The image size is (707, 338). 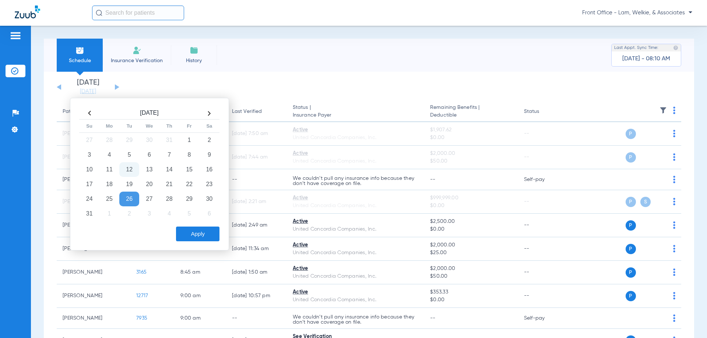 What do you see at coordinates (194, 61) in the screenshot?
I see `span: History` at bounding box center [194, 61].